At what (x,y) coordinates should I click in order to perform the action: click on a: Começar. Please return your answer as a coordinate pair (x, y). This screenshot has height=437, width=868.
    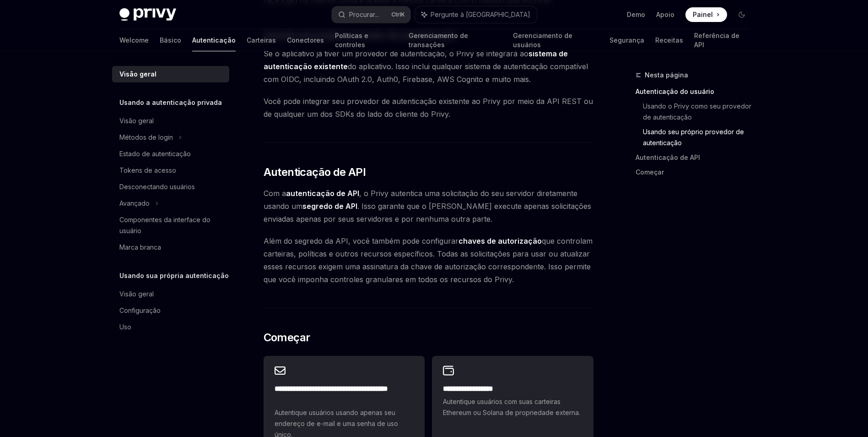
    Looking at the image, I should click on (696, 172).